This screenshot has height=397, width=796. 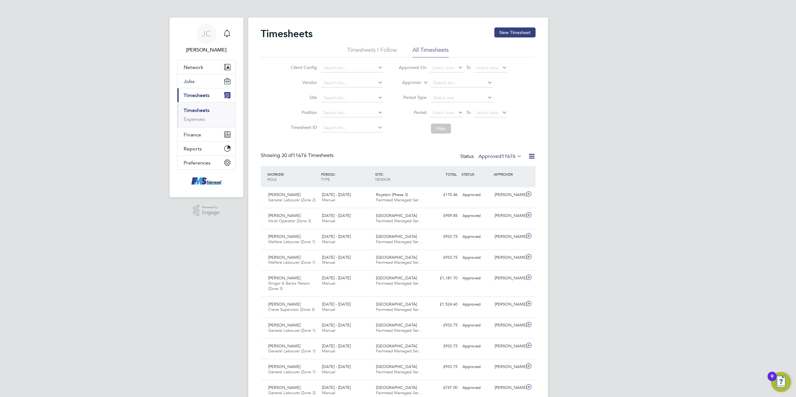 What do you see at coordinates (292, 393) in the screenshot?
I see `span: General Labourer (Zone 3)` at bounding box center [292, 393].